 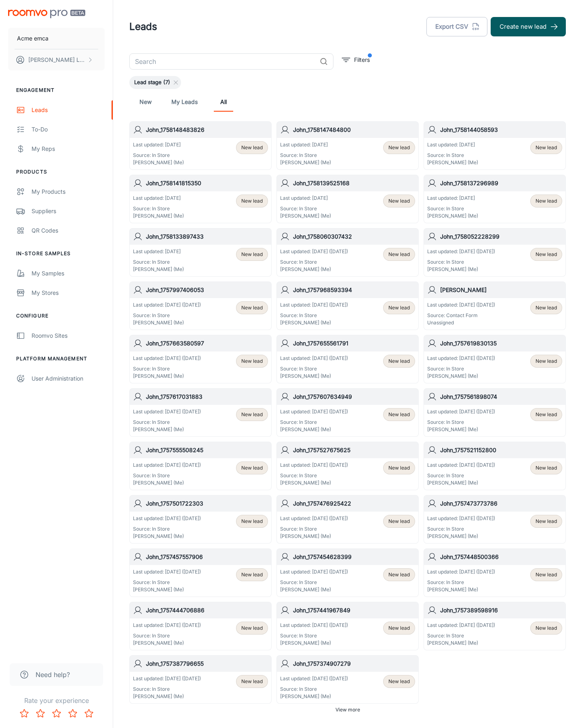 I want to click on h6: John_1758060307432, so click(x=354, y=237).